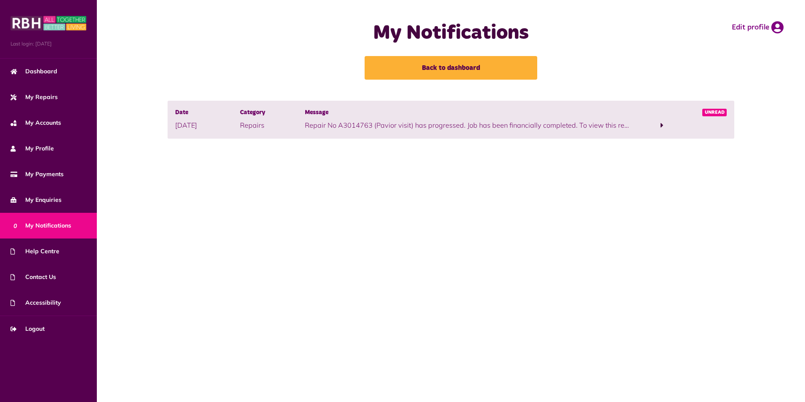  Describe the element at coordinates (48, 23) in the screenshot. I see `img: MyRBH` at that location.